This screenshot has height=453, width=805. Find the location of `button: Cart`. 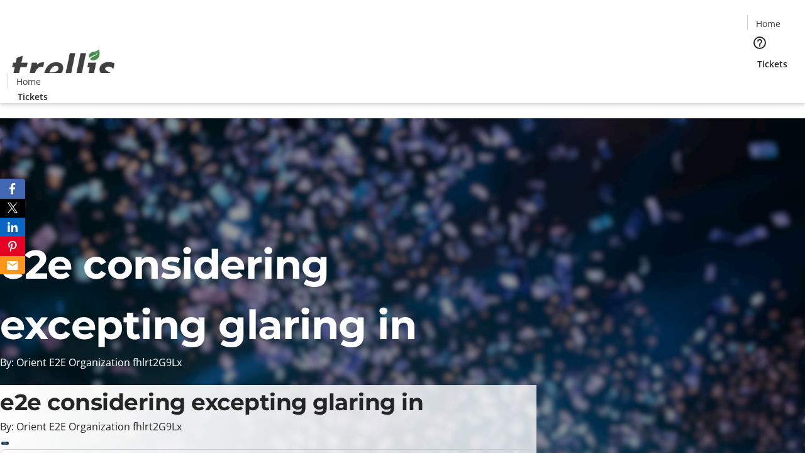

button: Cart is located at coordinates (760, 83).